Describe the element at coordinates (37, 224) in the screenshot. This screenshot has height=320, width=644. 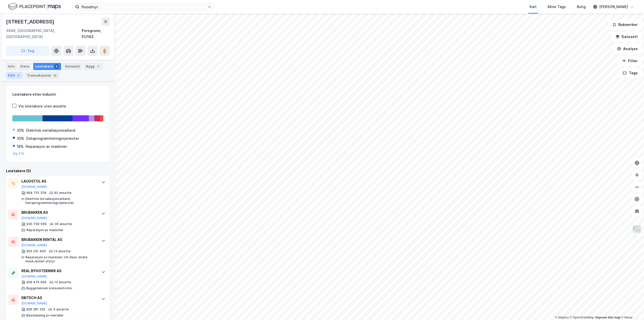
I see `div: 930 730 556` at that location.